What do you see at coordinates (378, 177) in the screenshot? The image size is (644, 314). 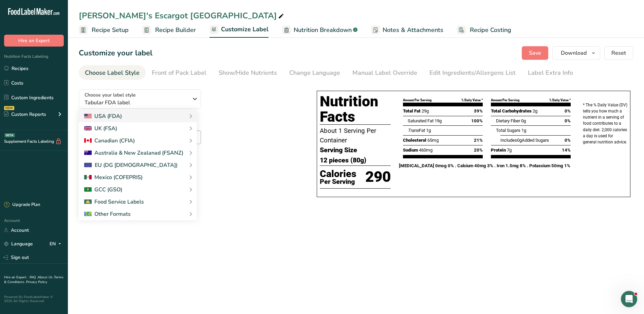 I see `p: 290` at bounding box center [378, 177].